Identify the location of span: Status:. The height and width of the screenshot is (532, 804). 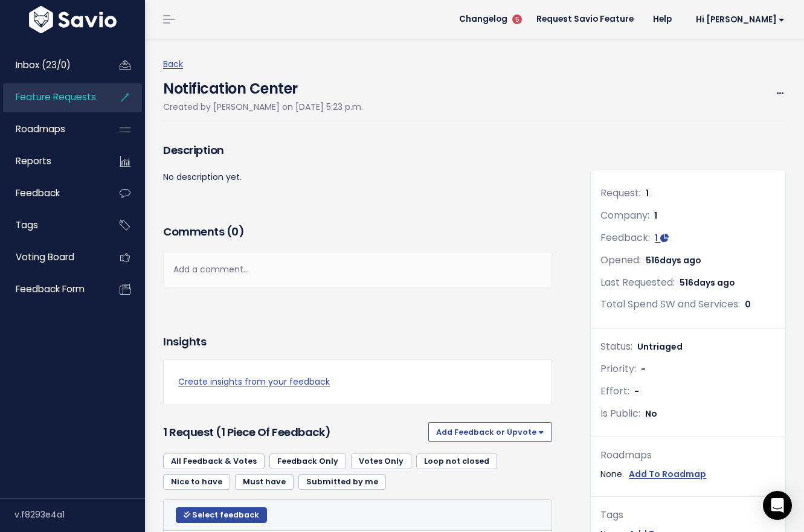
(616, 346).